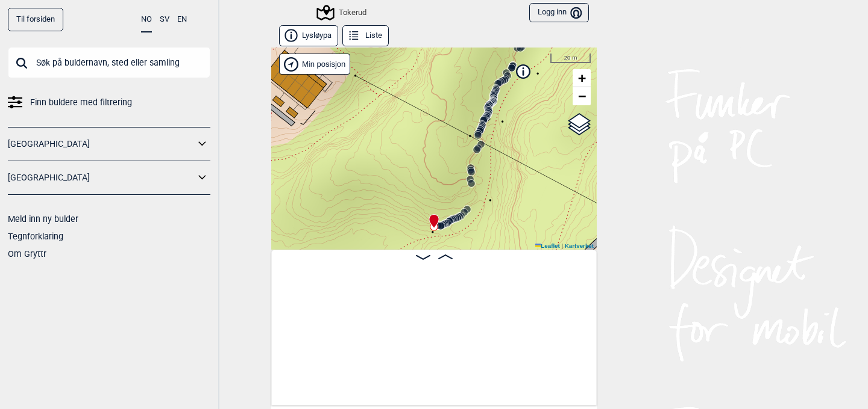 This screenshot has height=409, width=868. What do you see at coordinates (547, 246) in the screenshot?
I see `a: Leaflet` at bounding box center [547, 246].